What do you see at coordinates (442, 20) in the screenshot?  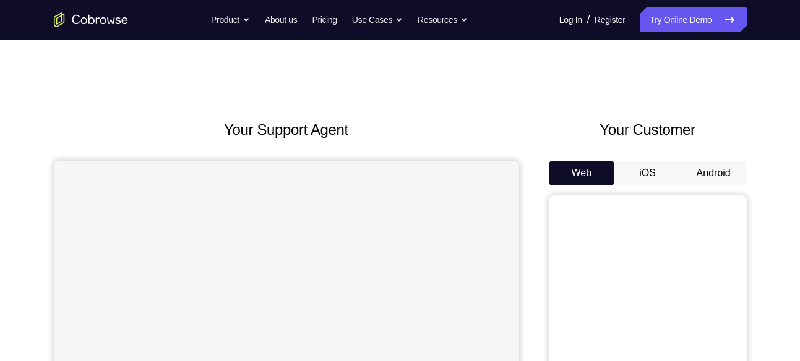 I see `button: Resources` at bounding box center [442, 20].